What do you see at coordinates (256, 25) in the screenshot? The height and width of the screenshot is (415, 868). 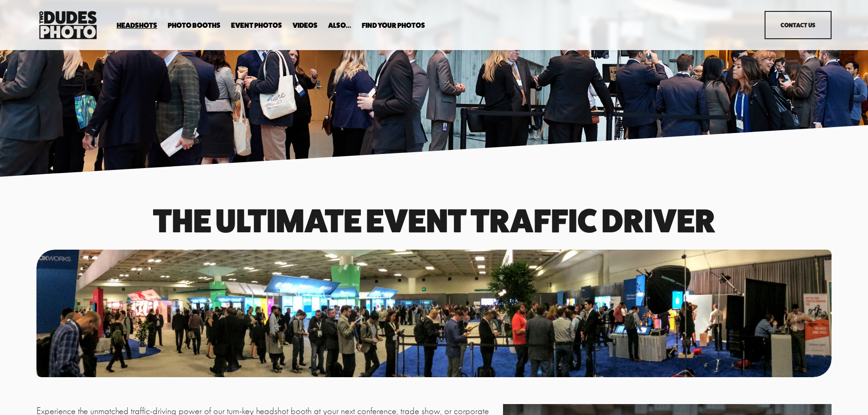 I see `a: Event Photos` at bounding box center [256, 25].